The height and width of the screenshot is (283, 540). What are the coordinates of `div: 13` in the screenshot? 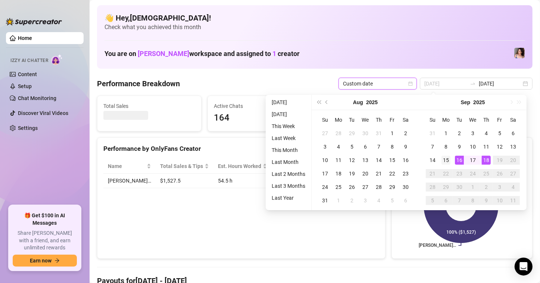 It's located at (514, 147).